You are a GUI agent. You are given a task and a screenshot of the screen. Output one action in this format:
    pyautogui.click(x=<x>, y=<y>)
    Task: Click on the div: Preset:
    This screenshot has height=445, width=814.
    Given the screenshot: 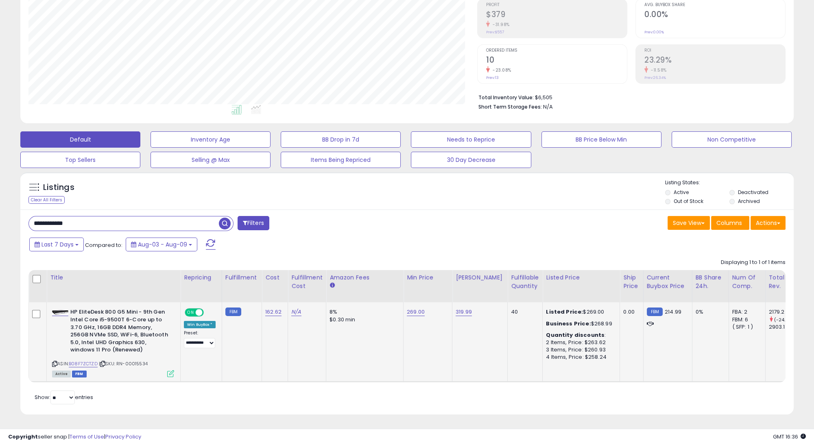 What is the action you would take?
    pyautogui.click(x=200, y=339)
    